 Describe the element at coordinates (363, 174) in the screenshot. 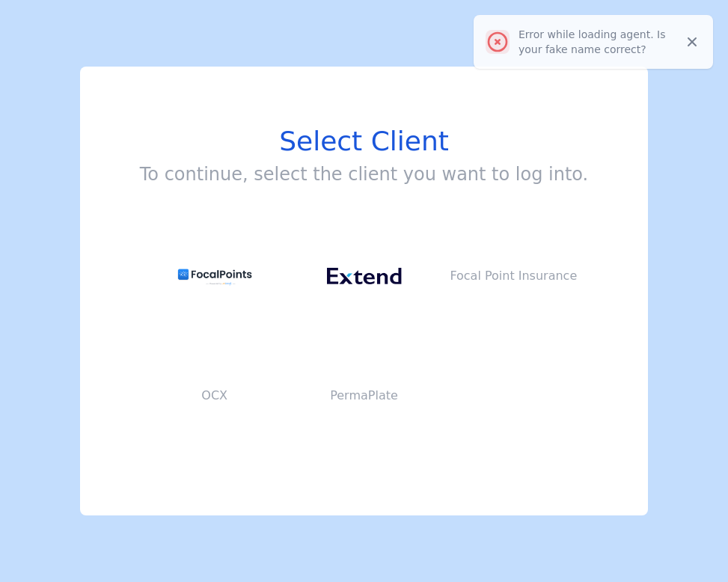

I see `h3: To continue, select the client you want to log into.` at that location.